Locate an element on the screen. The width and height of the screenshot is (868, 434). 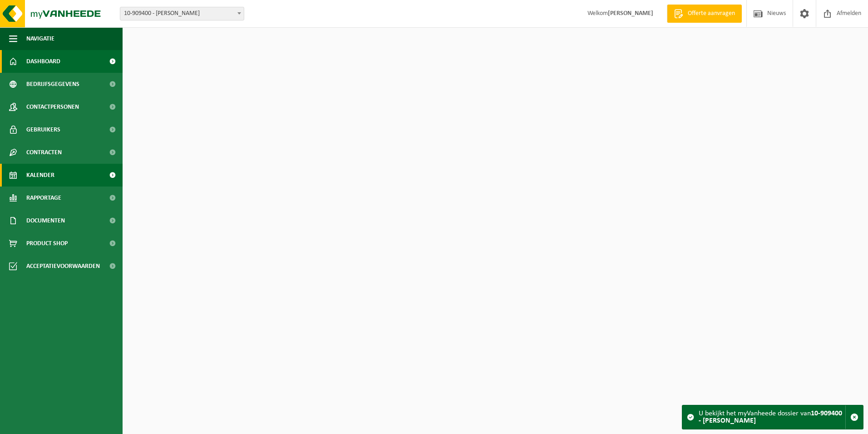
span: Navigatie is located at coordinates (40, 39).